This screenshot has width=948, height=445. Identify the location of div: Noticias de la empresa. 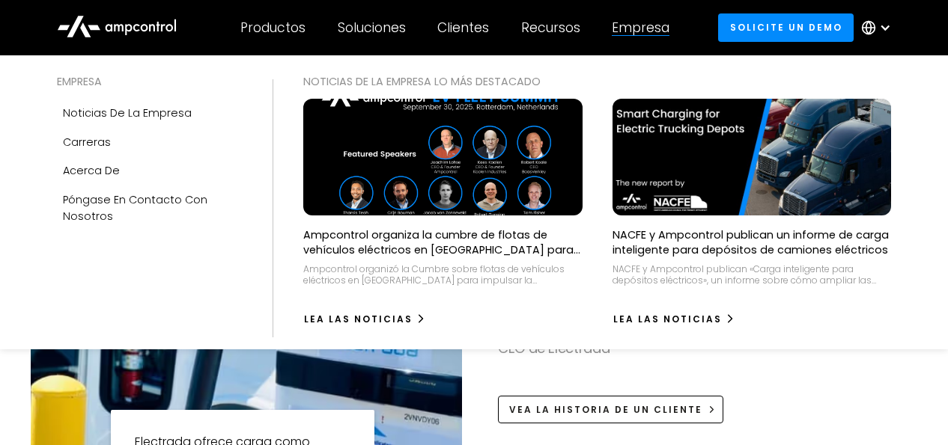
(127, 113).